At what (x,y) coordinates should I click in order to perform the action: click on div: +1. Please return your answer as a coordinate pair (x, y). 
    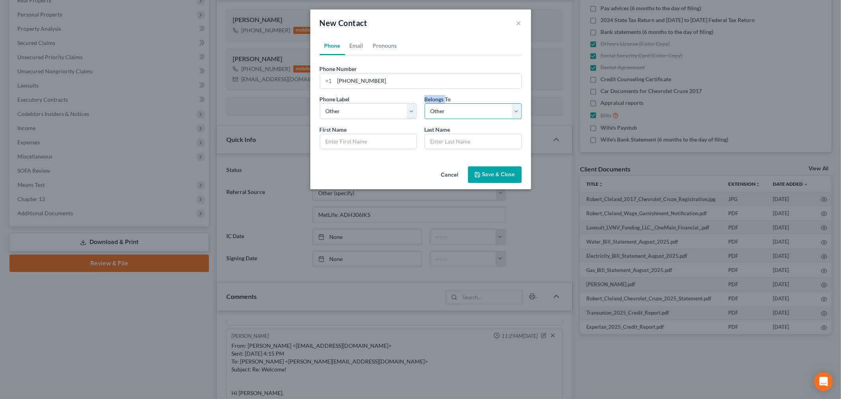
    Looking at the image, I should click on (327, 81).